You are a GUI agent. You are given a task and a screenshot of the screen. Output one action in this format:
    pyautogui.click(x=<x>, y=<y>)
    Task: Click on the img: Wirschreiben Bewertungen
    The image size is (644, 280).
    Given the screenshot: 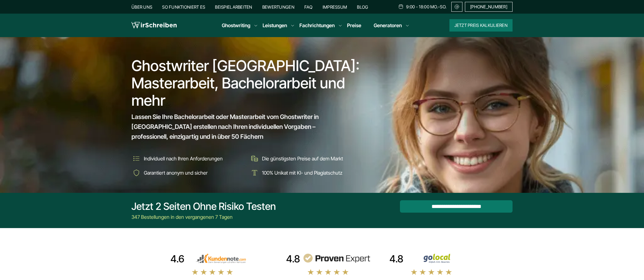 What is the action you would take?
    pyautogui.click(x=440, y=258)
    